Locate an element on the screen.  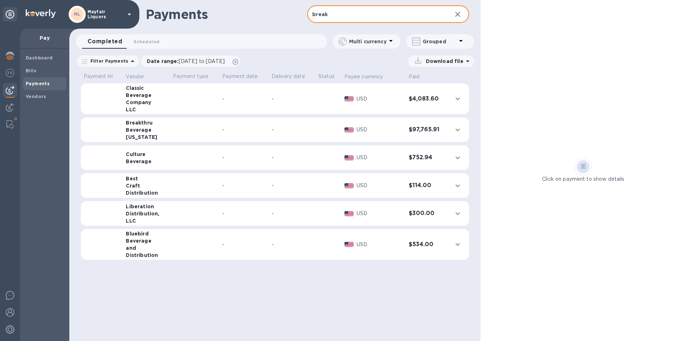
p: Filter Payments is located at coordinates (108, 61).